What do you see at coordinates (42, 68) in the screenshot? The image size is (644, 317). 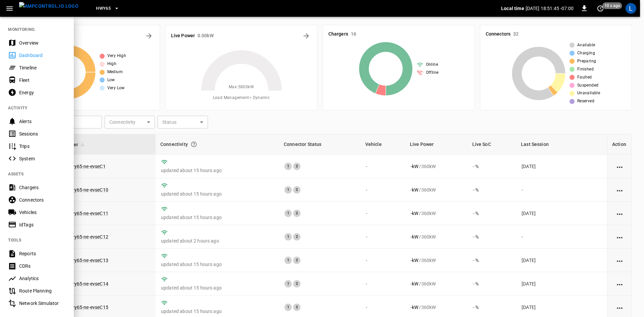 I see `div: Timeline` at bounding box center [42, 68].